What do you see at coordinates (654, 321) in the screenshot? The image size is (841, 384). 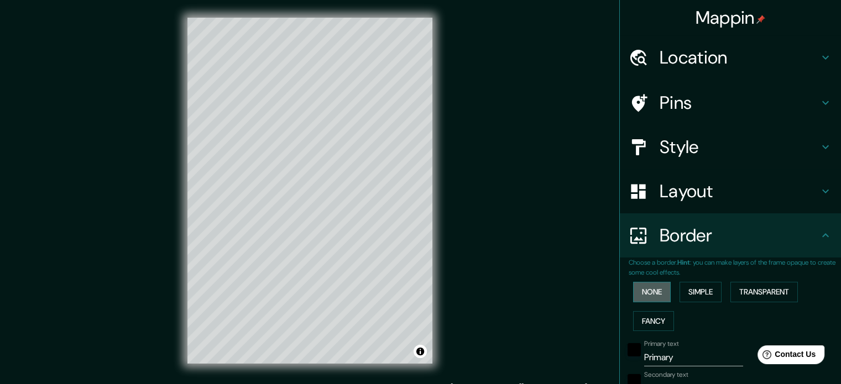 I see `button: Fancy` at bounding box center [654, 321].